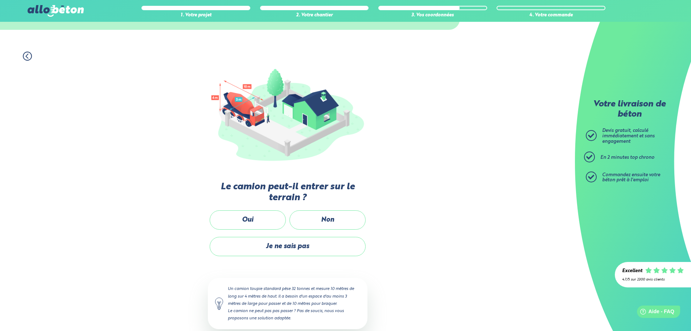 This screenshot has height=331, width=691. Describe the element at coordinates (35, 9) in the screenshot. I see `span: Aide - FAQ` at that location.